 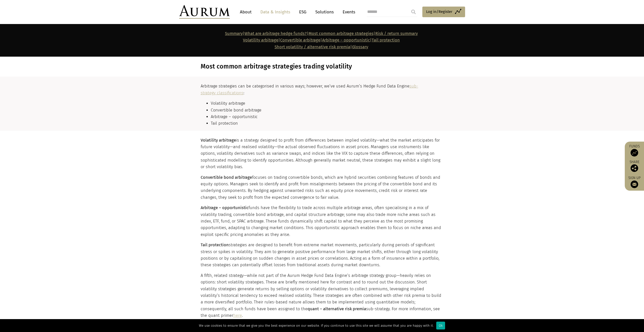 What do you see at coordinates (214, 244) in the screenshot?
I see `strong: Tail protection` at bounding box center [214, 244].